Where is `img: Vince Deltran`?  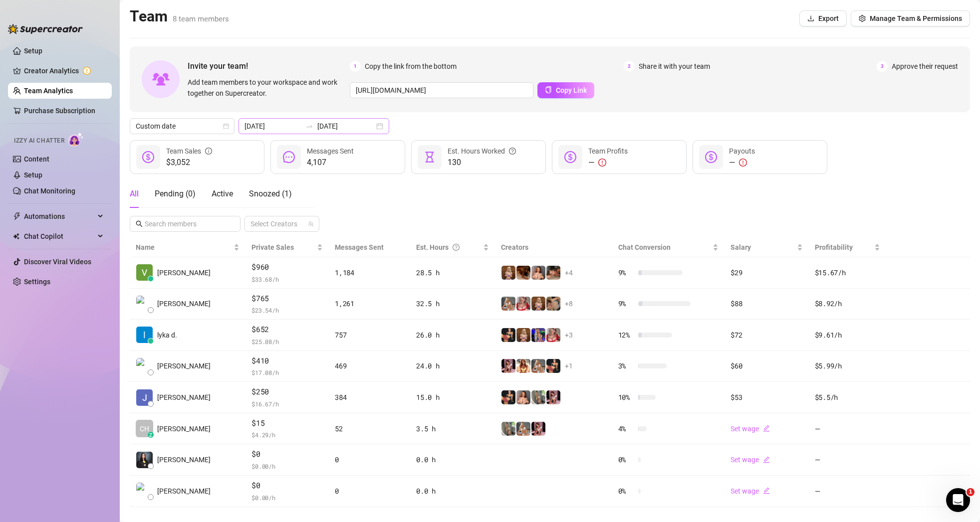
img: Vince Deltran is located at coordinates (144, 273).